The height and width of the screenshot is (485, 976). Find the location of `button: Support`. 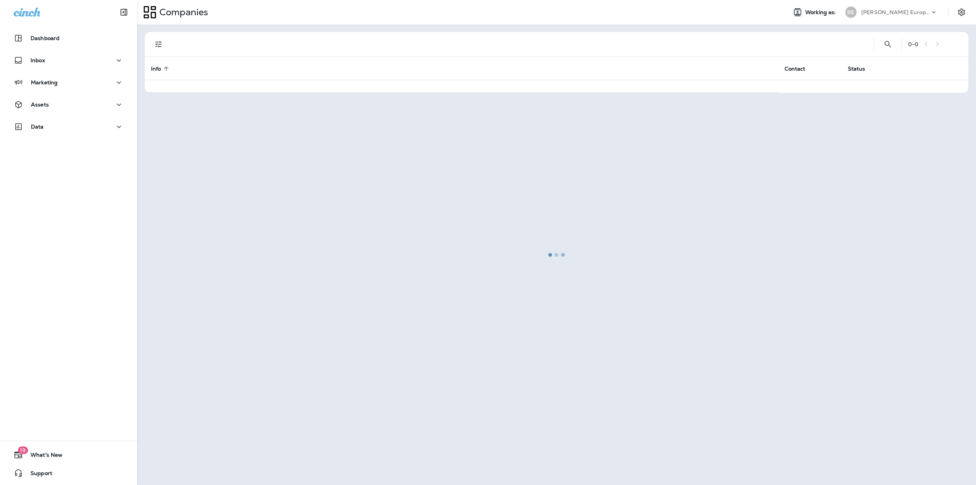

button: Support is located at coordinates (69, 473).